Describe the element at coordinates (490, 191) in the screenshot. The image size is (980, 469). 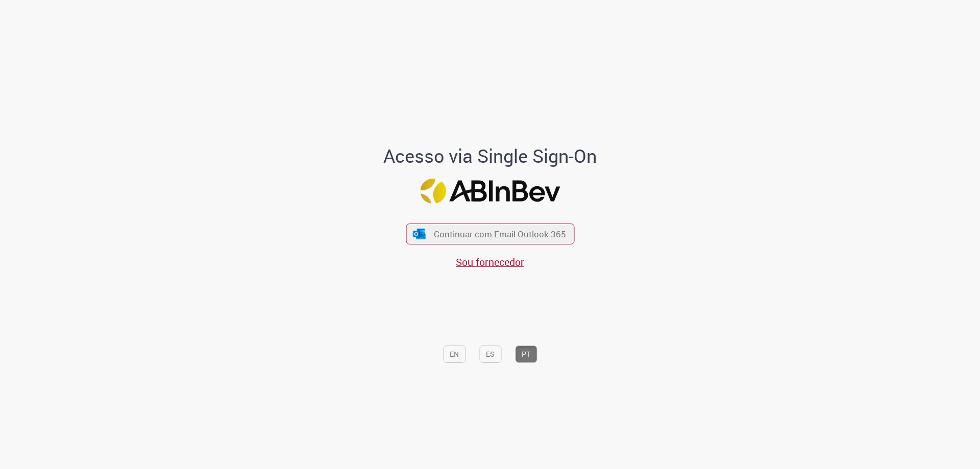
I see `img: Logo ABInBev` at that location.